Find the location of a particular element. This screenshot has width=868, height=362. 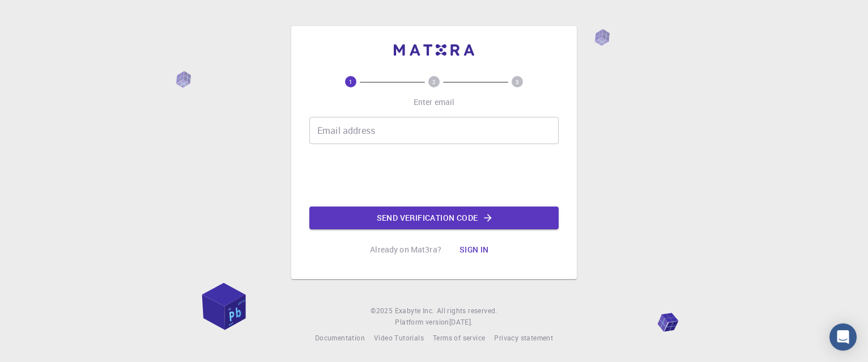

span: Terms of service is located at coordinates (459, 337).